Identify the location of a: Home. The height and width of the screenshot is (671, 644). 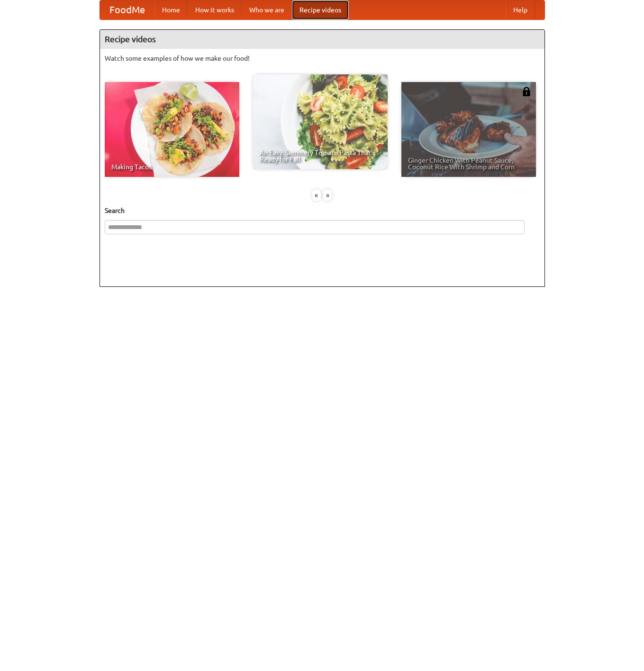
(171, 10).